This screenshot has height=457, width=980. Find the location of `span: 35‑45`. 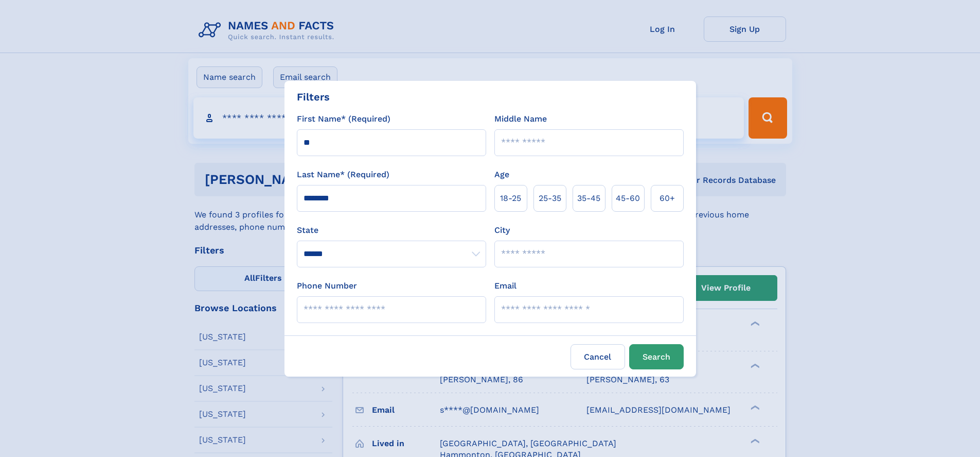

span: 35‑45 is located at coordinates (589, 198).